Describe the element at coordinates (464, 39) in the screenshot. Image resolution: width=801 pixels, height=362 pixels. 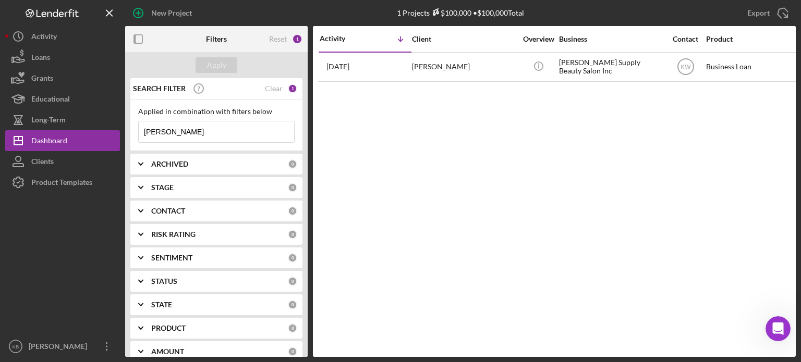
I see `div: Client` at that location.